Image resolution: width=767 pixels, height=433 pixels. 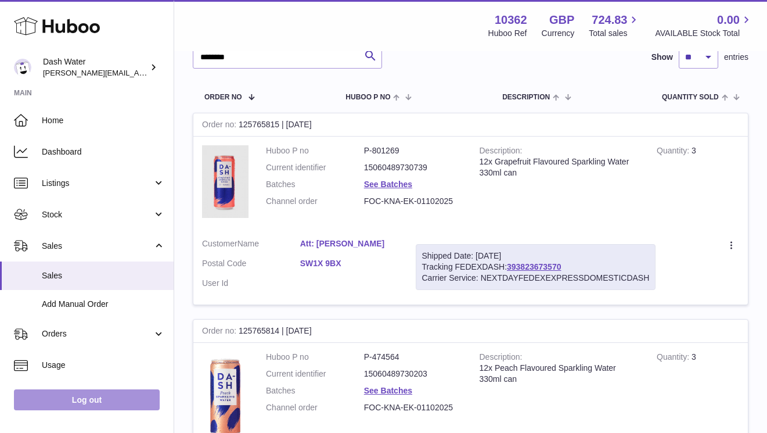 What do you see at coordinates (534, 267) in the screenshot?
I see `a: 393823673570` at bounding box center [534, 267].